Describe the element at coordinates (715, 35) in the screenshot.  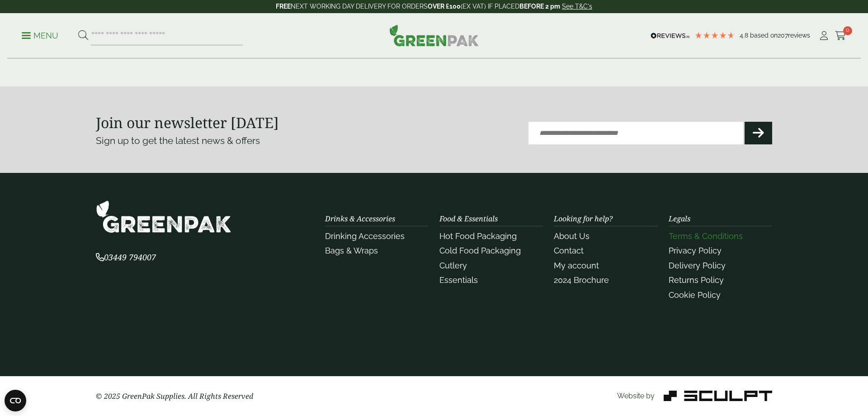
I see `div: 4.79 Stars` at that location.